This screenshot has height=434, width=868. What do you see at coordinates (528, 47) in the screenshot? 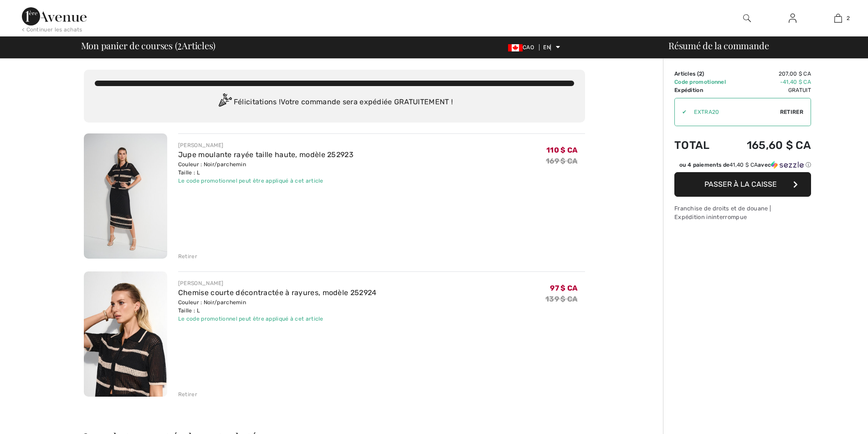
I see `font: CAO` at bounding box center [528, 47].